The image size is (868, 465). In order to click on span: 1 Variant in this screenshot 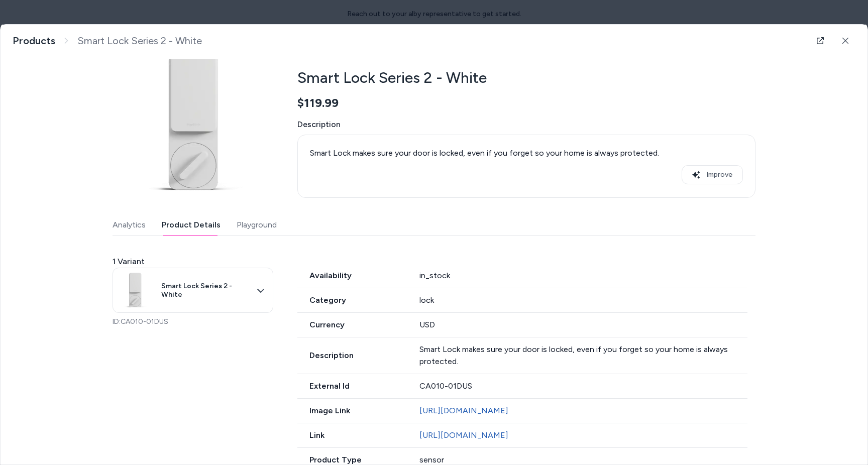, I will do `click(129, 262)`.